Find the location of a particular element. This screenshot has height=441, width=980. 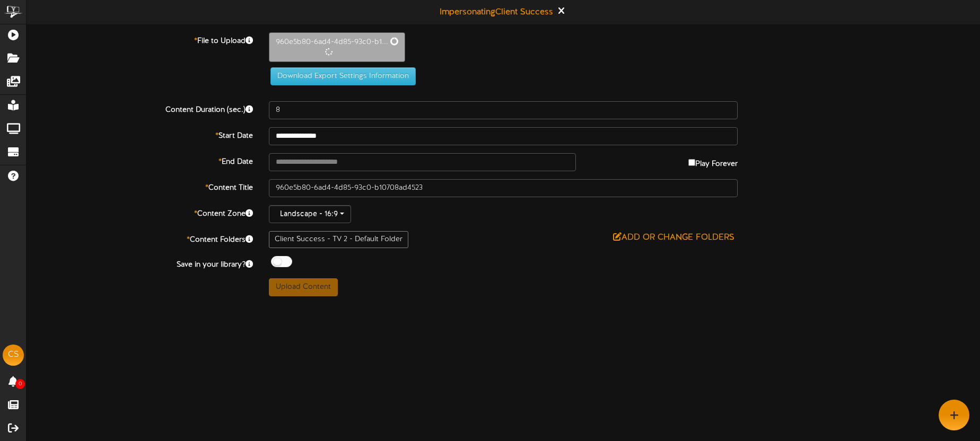

button: Upload Content is located at coordinates (303, 287).